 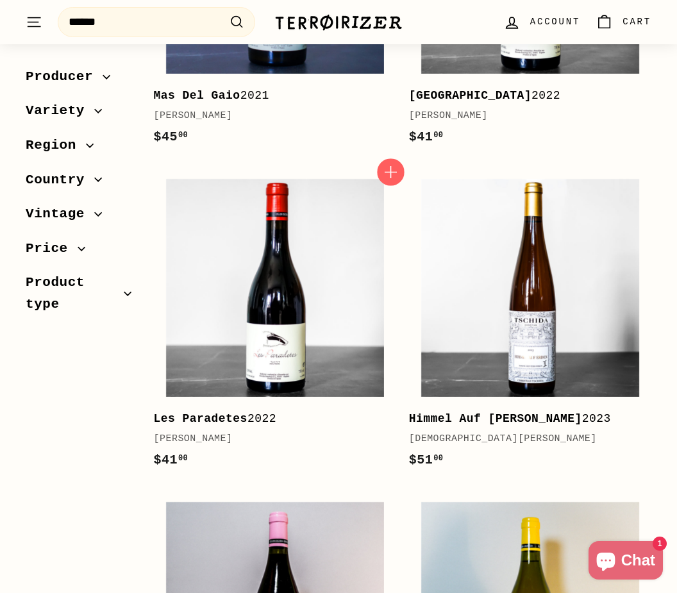 I want to click on b: Les Paradetes, so click(x=201, y=419).